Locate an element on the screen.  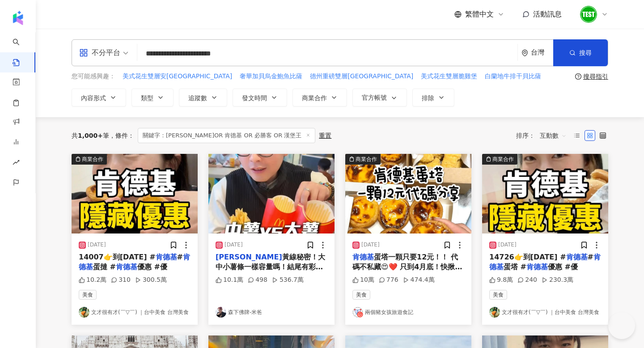
span: 蛋塔 # is located at coordinates (515, 267).